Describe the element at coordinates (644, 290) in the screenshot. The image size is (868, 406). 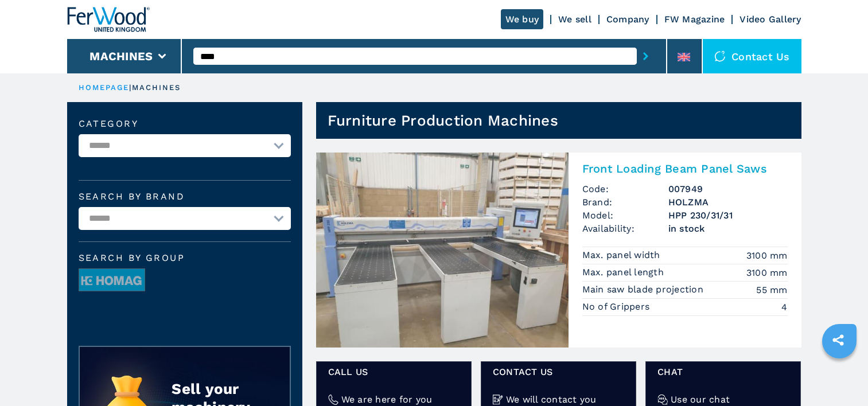
I see `p: Main saw blade projection` at that location.